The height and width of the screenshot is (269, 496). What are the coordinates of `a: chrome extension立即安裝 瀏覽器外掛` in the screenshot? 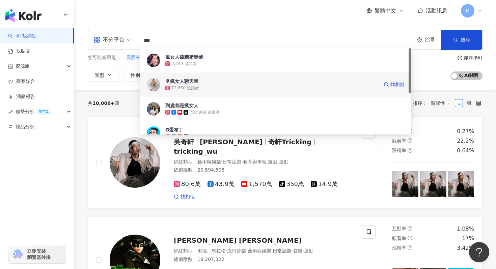 It's located at (37, 254).